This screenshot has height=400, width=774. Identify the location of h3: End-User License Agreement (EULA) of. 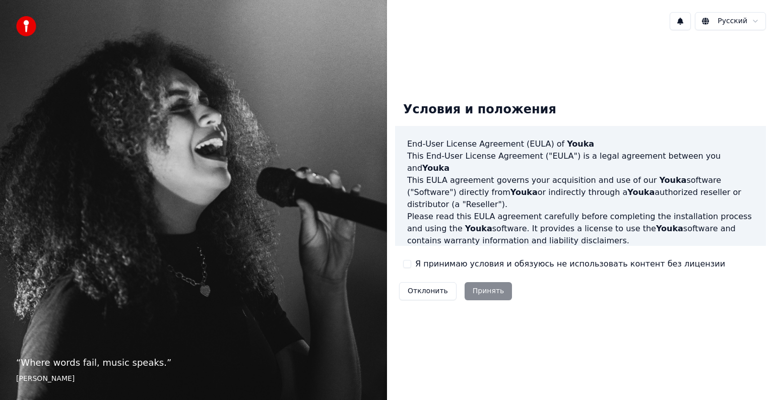
(581, 144).